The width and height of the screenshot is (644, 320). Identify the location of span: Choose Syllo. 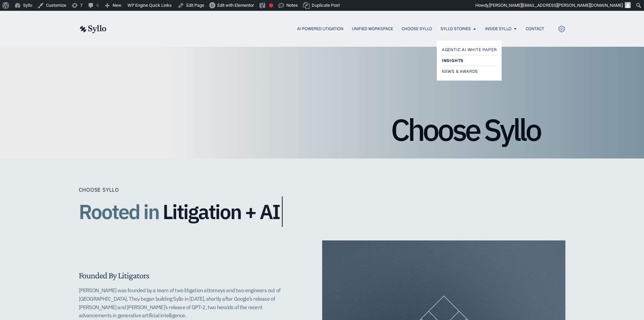
(417, 29).